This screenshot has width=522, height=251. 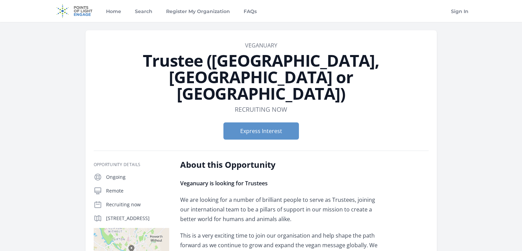 I want to click on h2: About this Opportunity, so click(x=281, y=165).